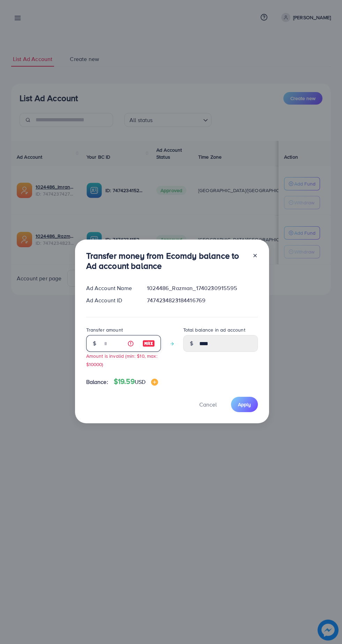  Describe the element at coordinates (111, 288) in the screenshot. I see `div: Ad Account Name` at that location.